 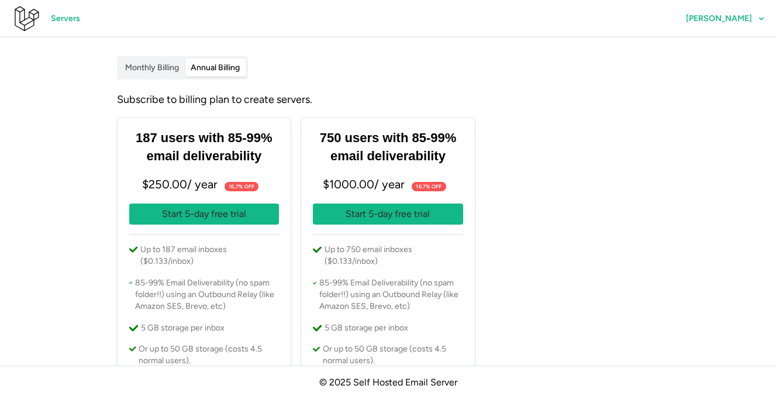 What do you see at coordinates (394, 256) in the screenshot?
I see `p: Up to 750 email inboxes ($0.133/inbox)` at bounding box center [394, 256].